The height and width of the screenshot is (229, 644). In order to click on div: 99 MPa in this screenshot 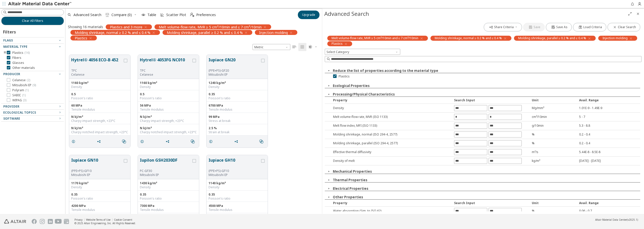, I will do `click(237, 117)`.